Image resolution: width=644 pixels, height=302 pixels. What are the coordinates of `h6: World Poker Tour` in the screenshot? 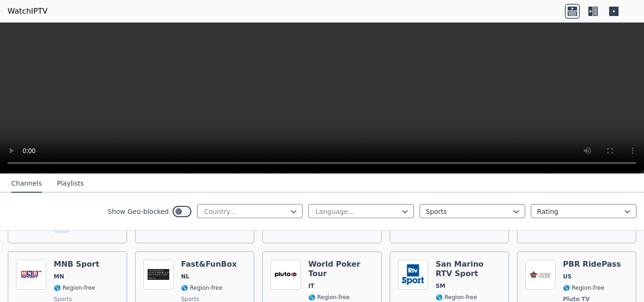 It's located at (341, 269).